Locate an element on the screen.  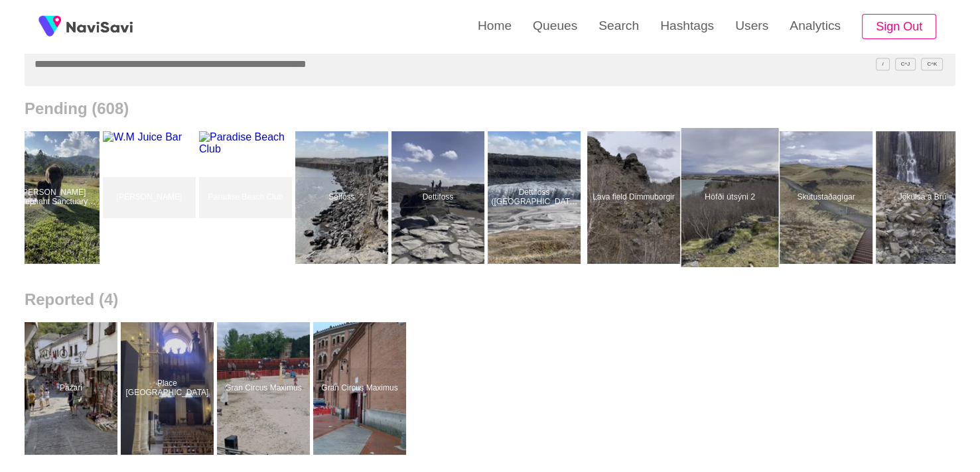
a: SkútustaðagígarSkútustaðagígar is located at coordinates (828, 198).